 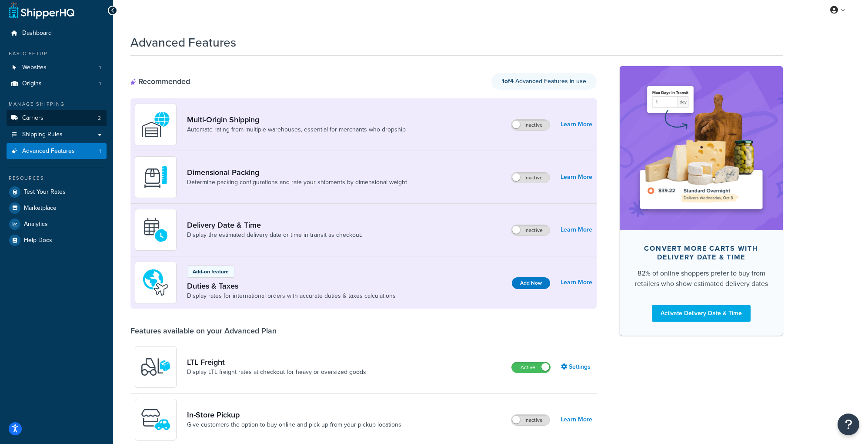 I want to click on div: Resources, so click(x=57, y=178).